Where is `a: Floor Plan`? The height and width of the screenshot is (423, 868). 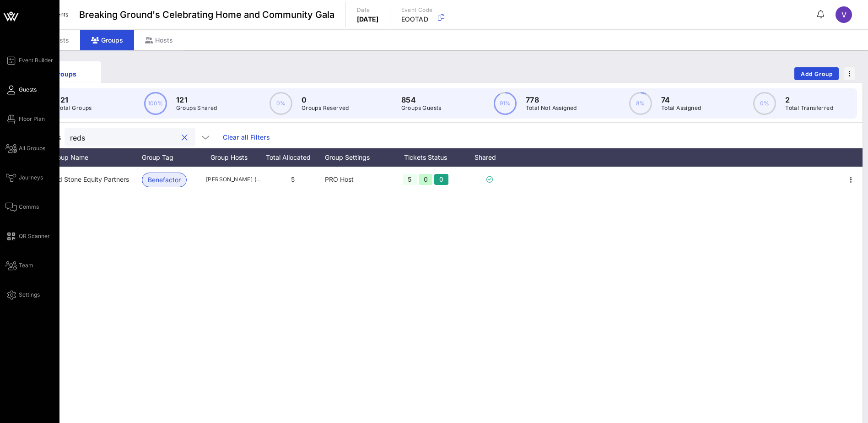
a: Floor Plan is located at coordinates (25, 119).